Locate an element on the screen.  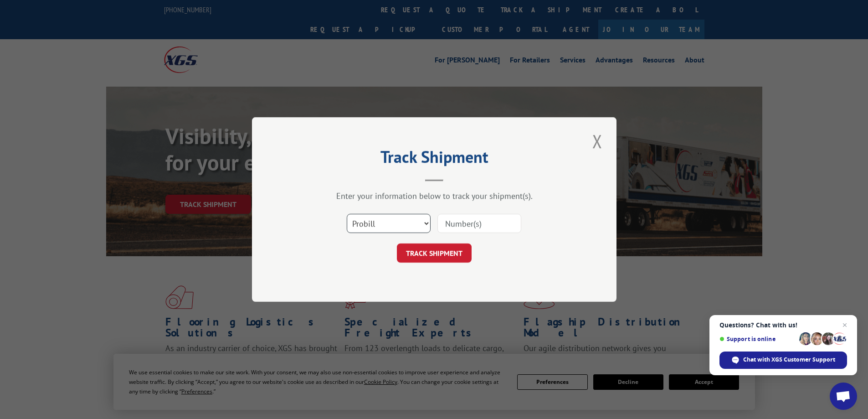
span: Questions? Chat with us! is located at coordinates (783, 325).